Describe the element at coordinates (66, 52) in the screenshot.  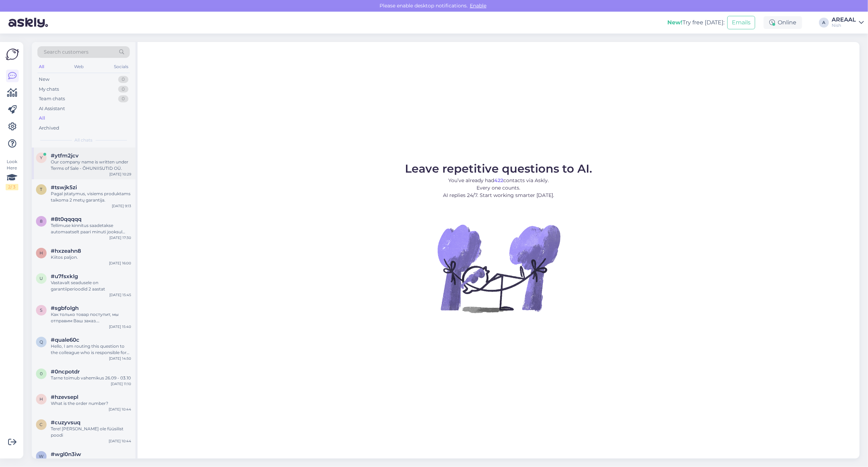
I see `span: Search customers` at that location.